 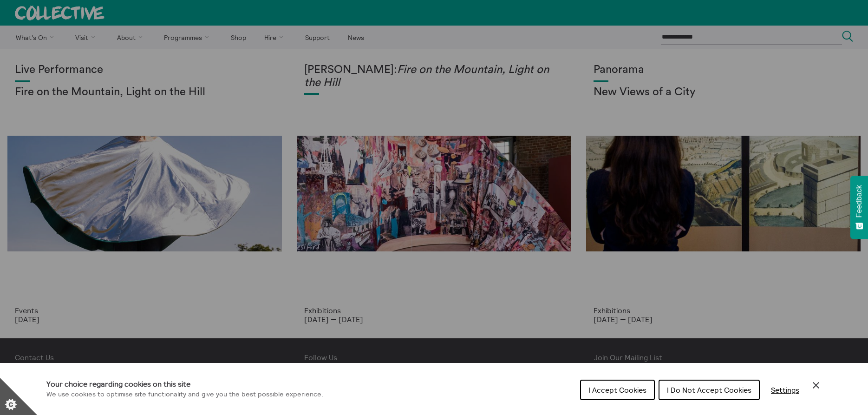 I want to click on button: I Do Not Accept Cookies, so click(x=709, y=389).